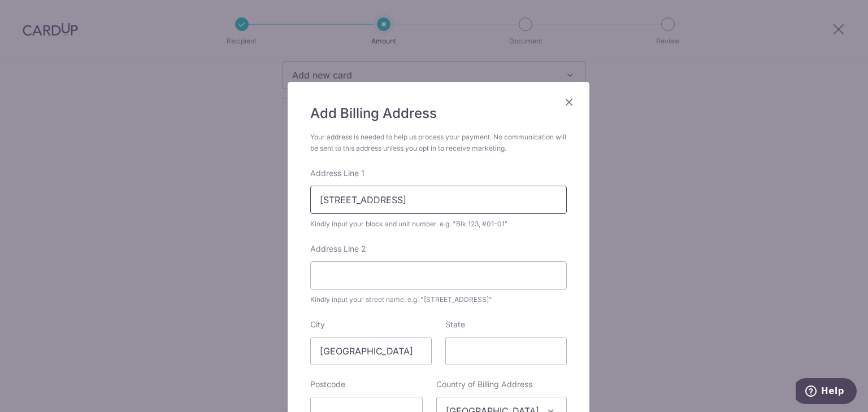 This screenshot has width=868, height=412. I want to click on label: Address Line 1, so click(338, 173).